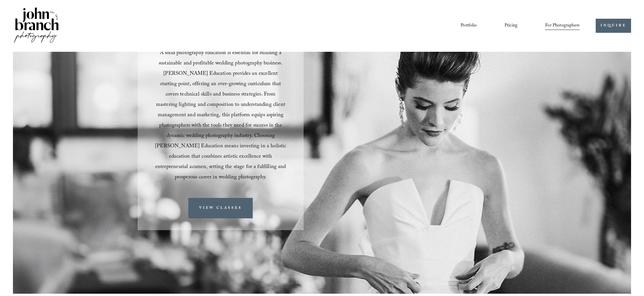 The image size is (644, 296). I want to click on a: Pricing, so click(511, 26).